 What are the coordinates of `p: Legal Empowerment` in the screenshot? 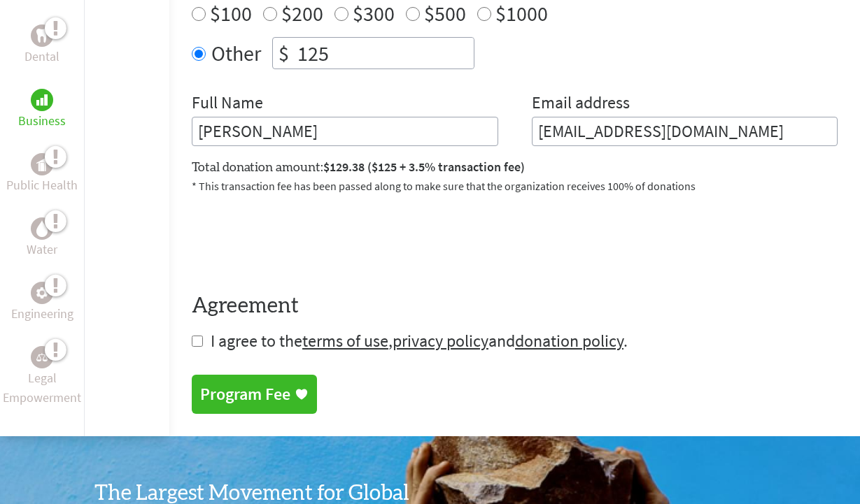 It's located at (42, 388).